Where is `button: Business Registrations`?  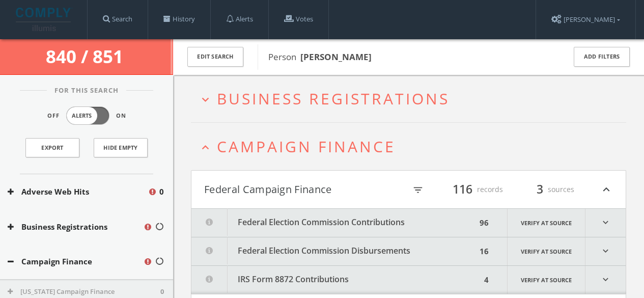 button: Business Registrations is located at coordinates (75, 227).